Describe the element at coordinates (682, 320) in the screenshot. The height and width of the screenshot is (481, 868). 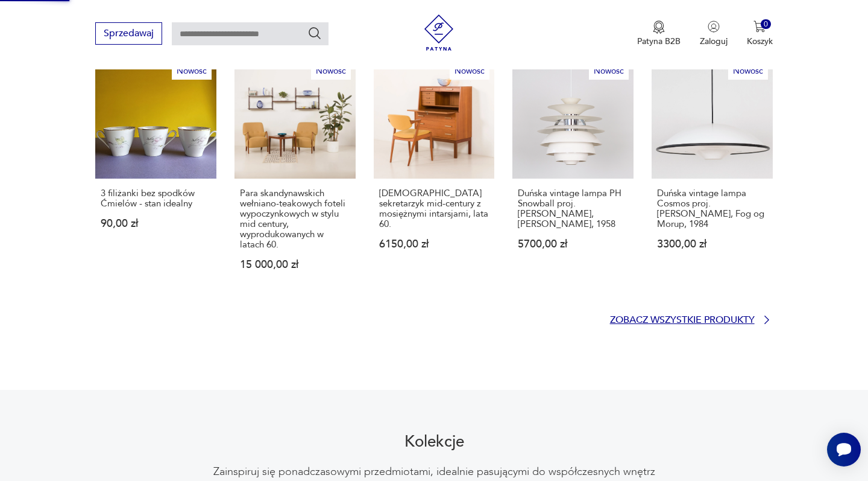
I see `p: Zobacz wszystkie produkty` at that location.